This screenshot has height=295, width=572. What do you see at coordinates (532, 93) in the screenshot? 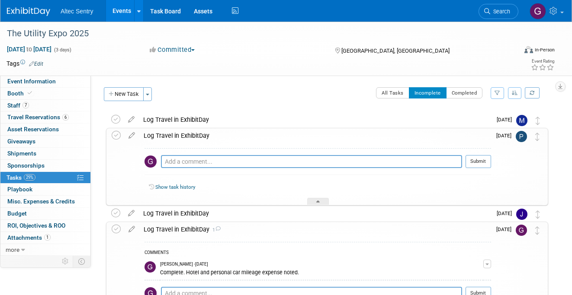
I see `a: Refresh` at bounding box center [532, 93].